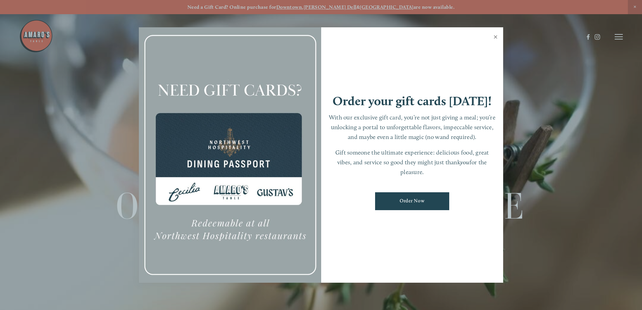 The height and width of the screenshot is (310, 642). I want to click on em: you, so click(465, 162).